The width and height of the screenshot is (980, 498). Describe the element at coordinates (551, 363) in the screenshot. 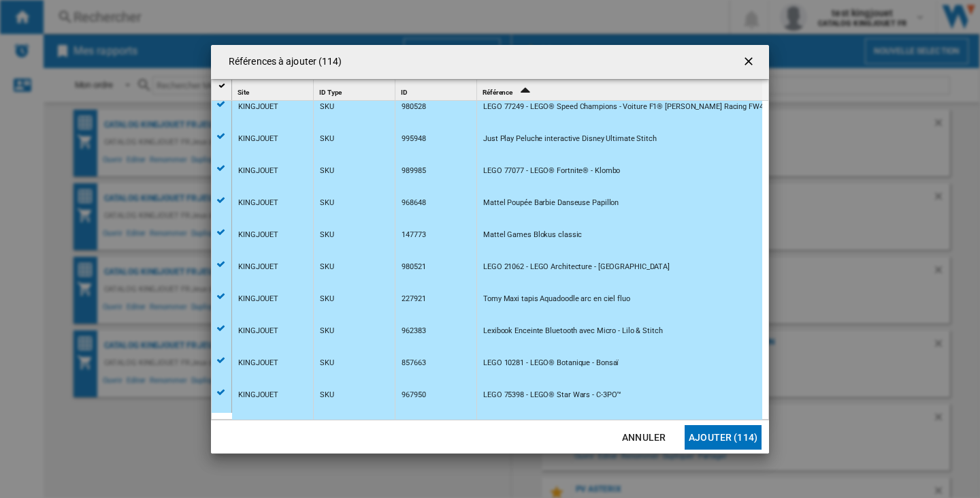

I see `div: LEGO 10281 - LEGO® Botanique - Bonsaï` at that location.